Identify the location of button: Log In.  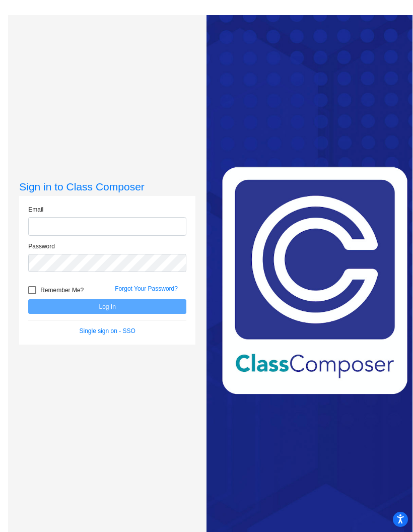
(107, 307).